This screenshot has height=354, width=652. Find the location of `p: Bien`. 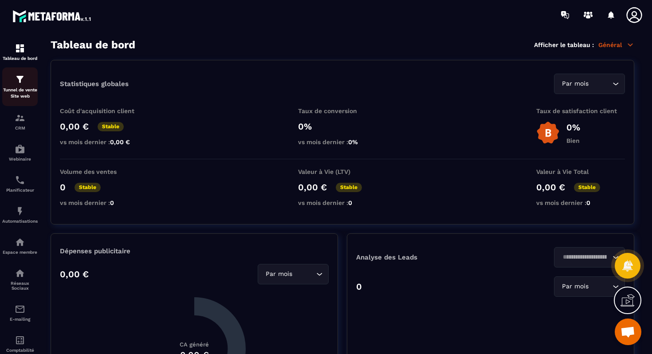

p: Bien is located at coordinates (573, 141).